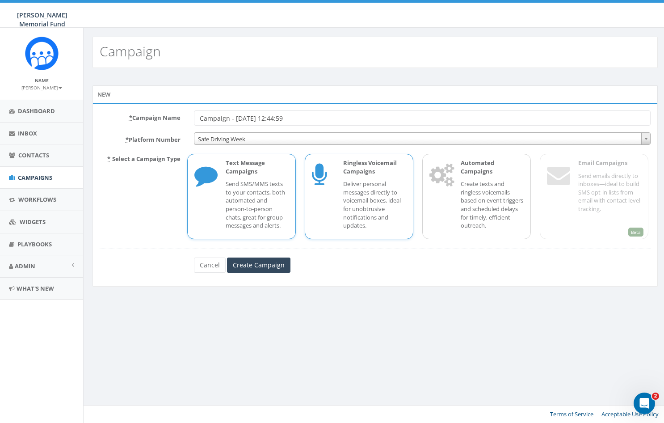  Describe the element at coordinates (422, 118) in the screenshot. I see `input: Enter Campaign Name` at that location.